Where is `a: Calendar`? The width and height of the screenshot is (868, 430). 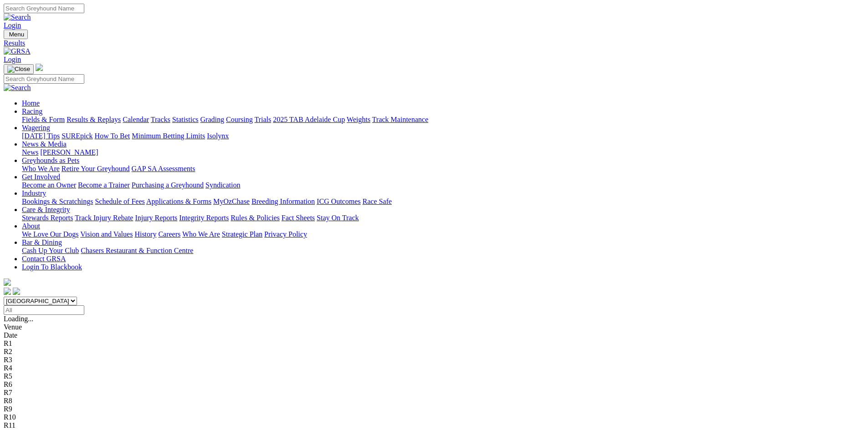 a: Calendar is located at coordinates (136, 119).